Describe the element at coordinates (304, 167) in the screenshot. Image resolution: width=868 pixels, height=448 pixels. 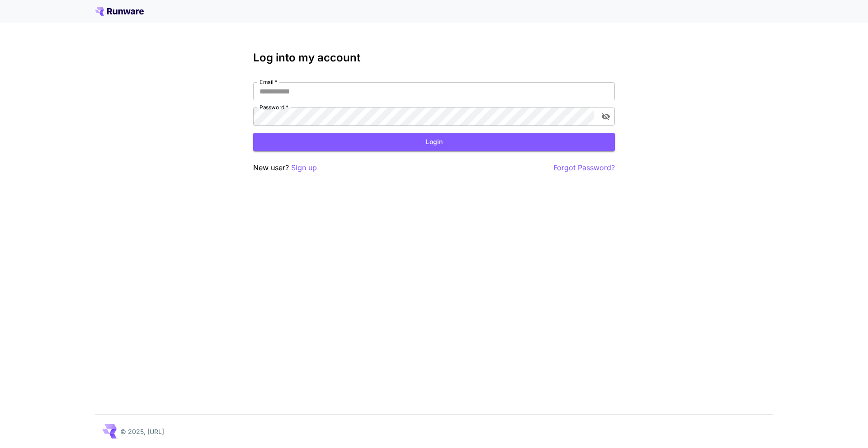
I see `p: Sign up` at that location.